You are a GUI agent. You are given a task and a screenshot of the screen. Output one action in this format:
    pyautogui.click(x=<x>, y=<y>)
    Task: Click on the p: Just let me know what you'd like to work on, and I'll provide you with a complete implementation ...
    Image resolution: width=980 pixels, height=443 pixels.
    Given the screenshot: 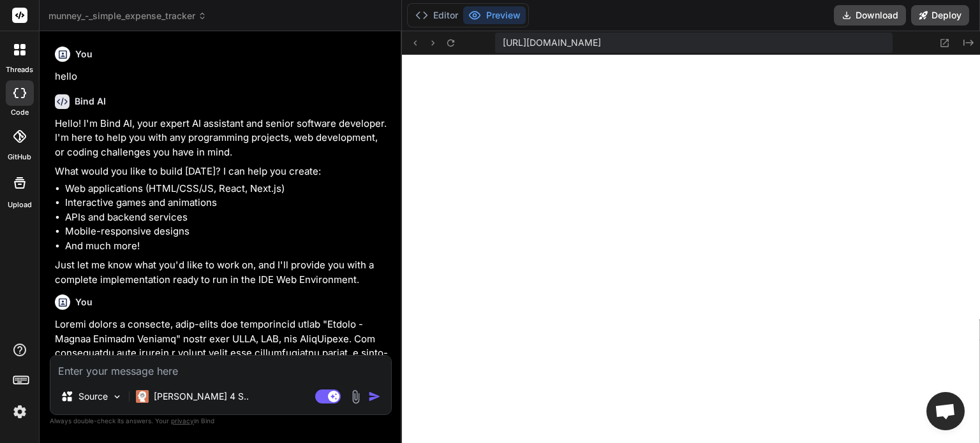 What is the action you would take?
    pyautogui.click(x=222, y=272)
    